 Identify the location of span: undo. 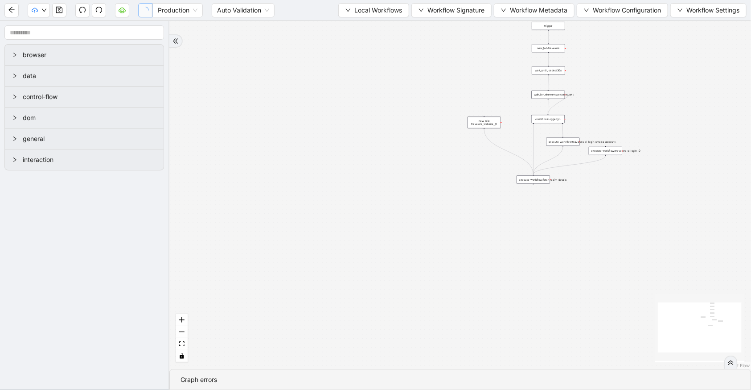
(83, 10).